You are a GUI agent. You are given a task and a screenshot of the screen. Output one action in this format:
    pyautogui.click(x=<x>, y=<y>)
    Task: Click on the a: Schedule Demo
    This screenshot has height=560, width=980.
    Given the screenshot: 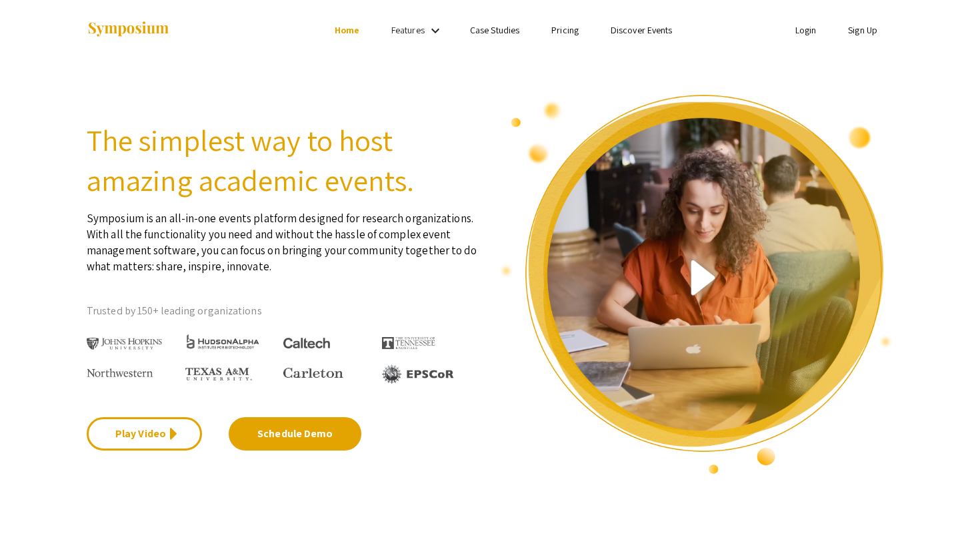 What is the action you would take?
    pyautogui.click(x=295, y=434)
    